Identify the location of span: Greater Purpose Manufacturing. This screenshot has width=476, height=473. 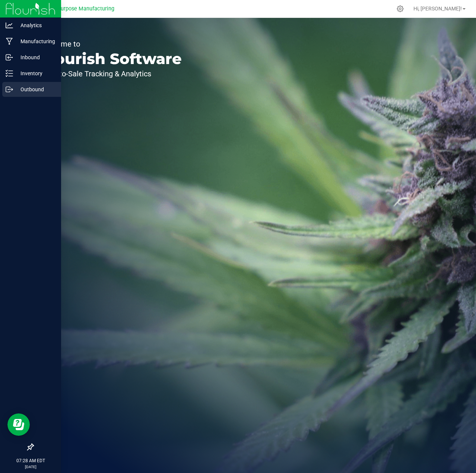
(76, 8).